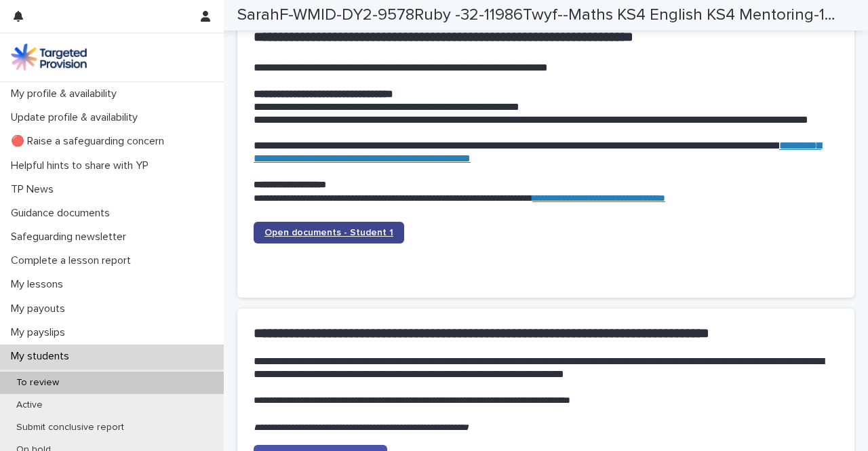  Describe the element at coordinates (49, 57) in the screenshot. I see `img: M5nRWzHhSzIhMunXDL62` at that location.